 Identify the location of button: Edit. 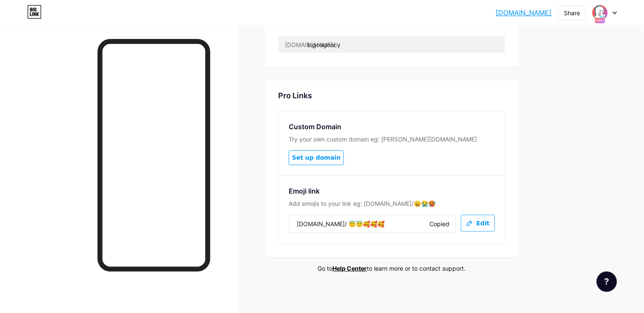
(478, 223).